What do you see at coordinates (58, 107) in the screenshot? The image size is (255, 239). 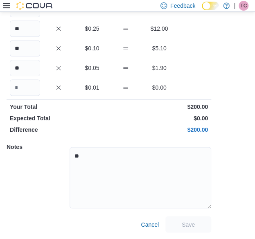 I see `p: Your Total` at bounding box center [58, 107].